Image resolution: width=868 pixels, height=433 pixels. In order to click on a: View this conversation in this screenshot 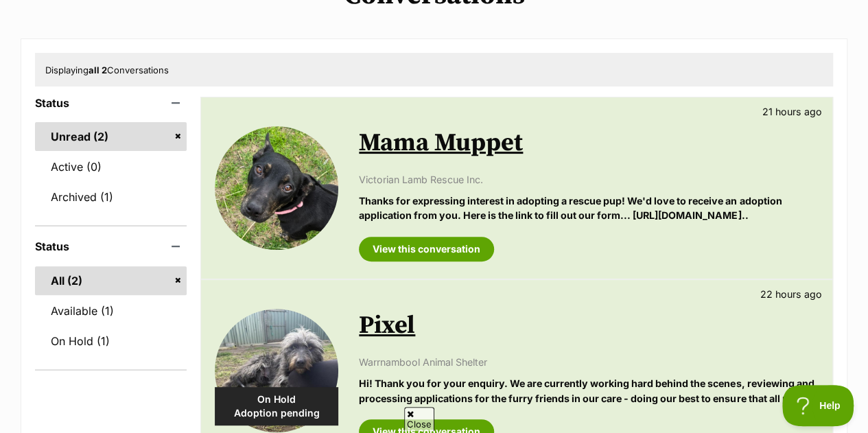, I will do `click(426, 249)`.